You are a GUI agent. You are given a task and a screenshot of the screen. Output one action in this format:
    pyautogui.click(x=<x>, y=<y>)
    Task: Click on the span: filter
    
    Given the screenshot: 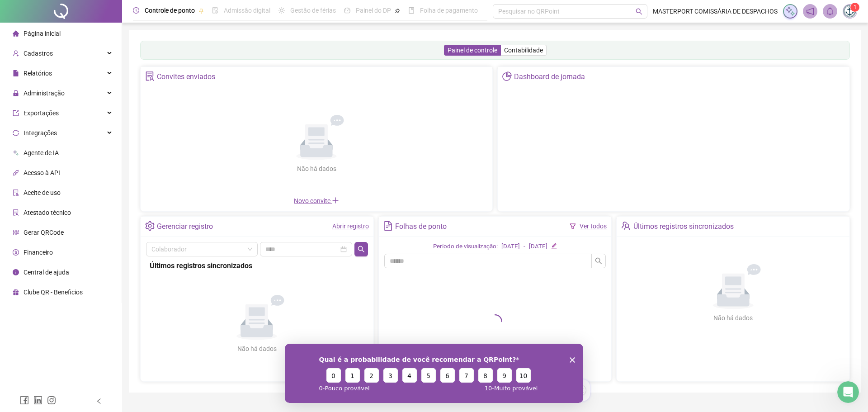 What is the action you would take?
    pyautogui.click(x=573, y=226)
    